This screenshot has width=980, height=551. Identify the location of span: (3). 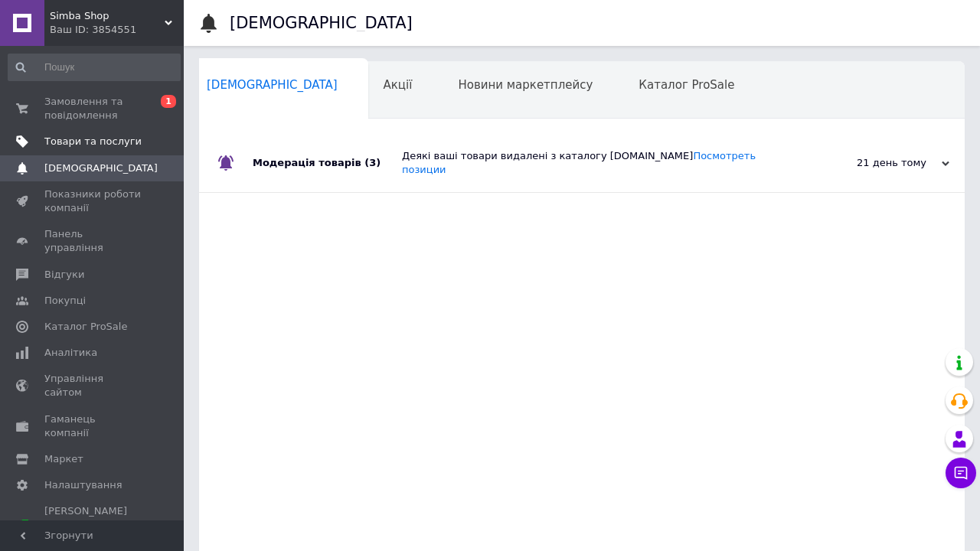
(372, 162).